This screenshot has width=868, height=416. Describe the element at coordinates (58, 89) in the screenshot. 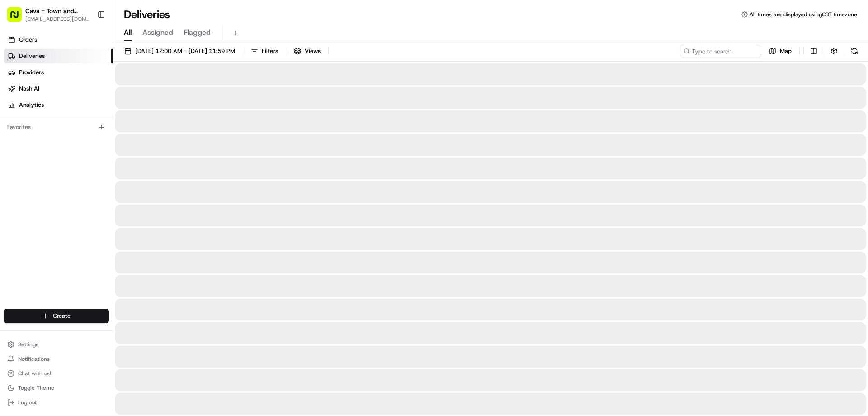

I see `a: Nash AI` at that location.